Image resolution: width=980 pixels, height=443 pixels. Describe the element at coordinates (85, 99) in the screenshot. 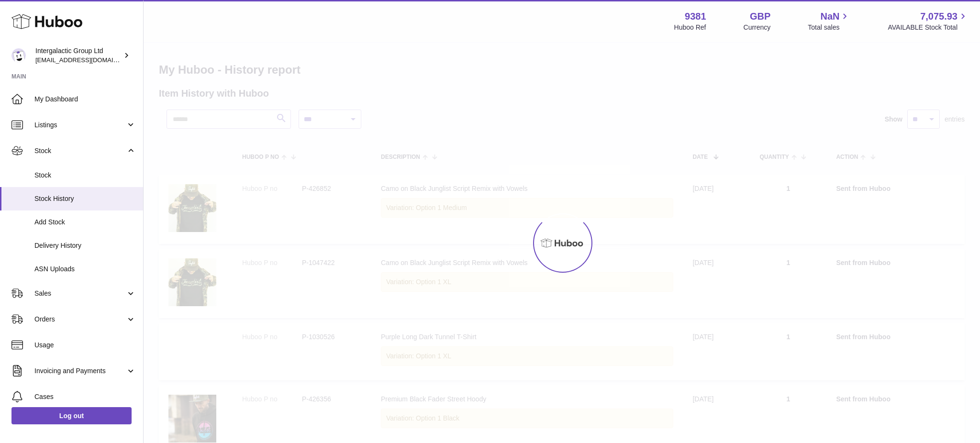

I see `span: My Dashboard` at that location.